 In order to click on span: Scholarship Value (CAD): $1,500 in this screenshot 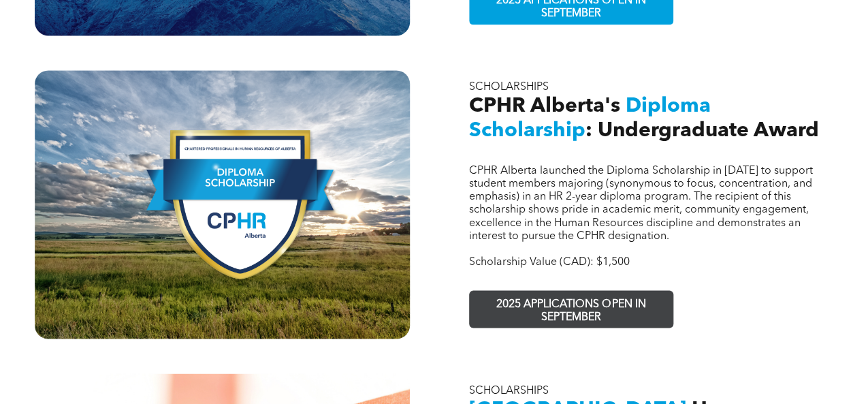, I will do `click(549, 261)`.